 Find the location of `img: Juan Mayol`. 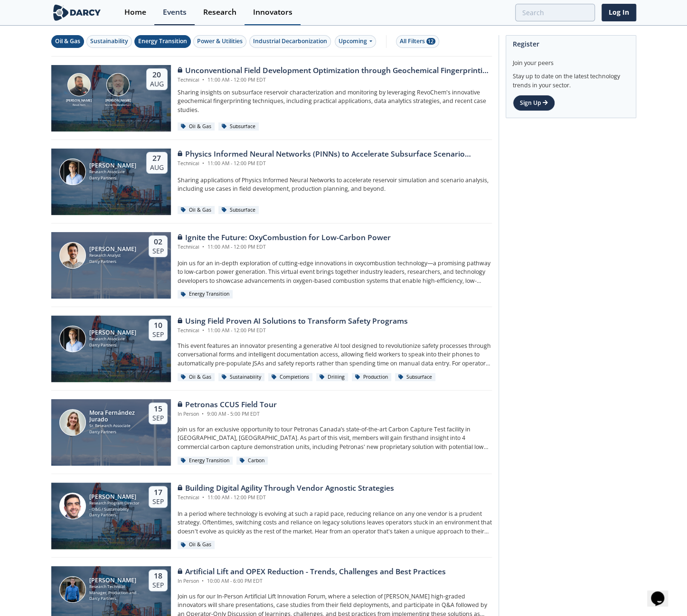

img: Juan Mayol is located at coordinates (73, 172).